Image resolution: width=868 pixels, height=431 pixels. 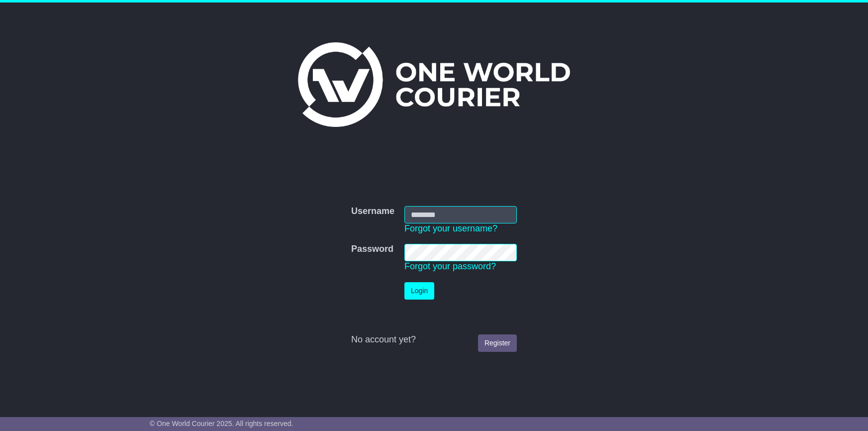 I want to click on span: © One World Courier 2025. All rights reserved., so click(x=221, y=423).